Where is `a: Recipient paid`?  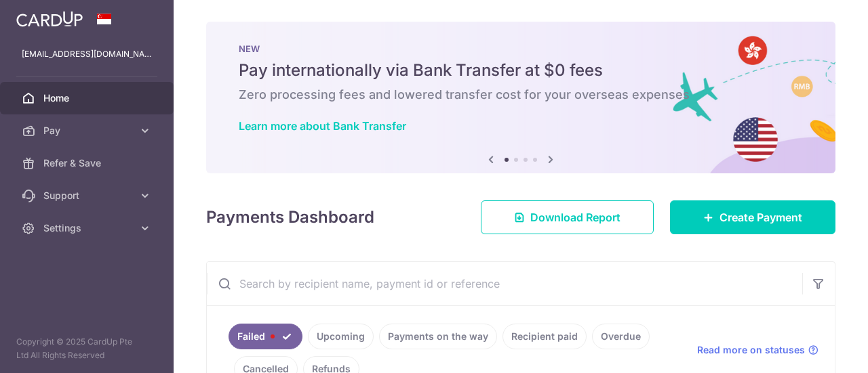
a: Recipient paid is located at coordinates (545, 337).